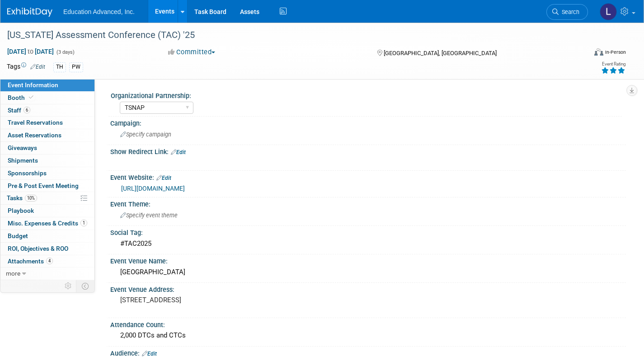 Image resolution: width=644 pixels, height=361 pixels. I want to click on span: Education Advanced, Inc., so click(99, 12).